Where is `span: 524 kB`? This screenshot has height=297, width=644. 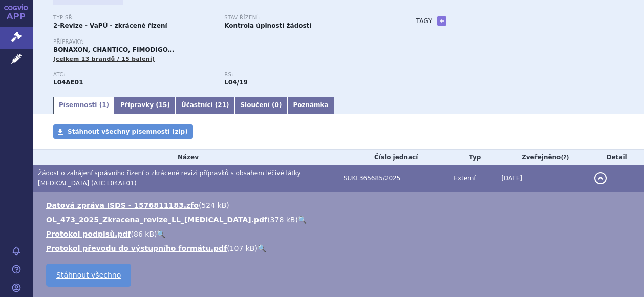
span: 524 kB is located at coordinates (213, 205).